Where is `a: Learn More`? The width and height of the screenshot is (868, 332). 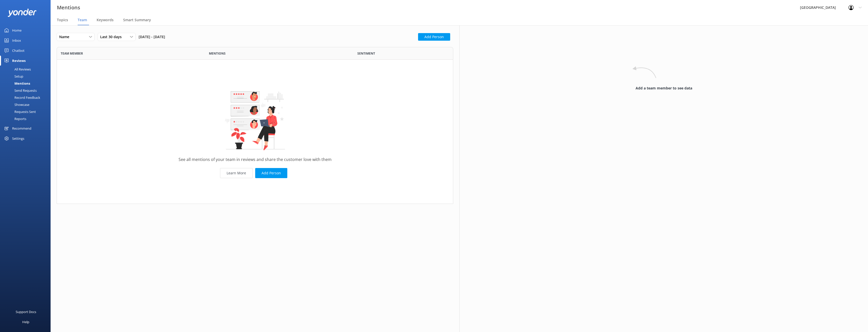 a: Learn More is located at coordinates (236, 173).